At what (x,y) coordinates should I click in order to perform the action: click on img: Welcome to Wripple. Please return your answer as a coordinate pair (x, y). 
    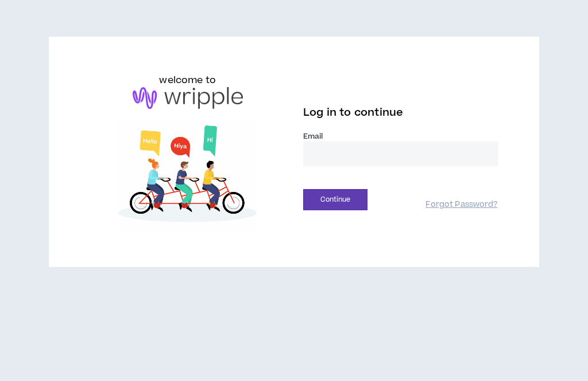
    Looking at the image, I should click on (187, 175).